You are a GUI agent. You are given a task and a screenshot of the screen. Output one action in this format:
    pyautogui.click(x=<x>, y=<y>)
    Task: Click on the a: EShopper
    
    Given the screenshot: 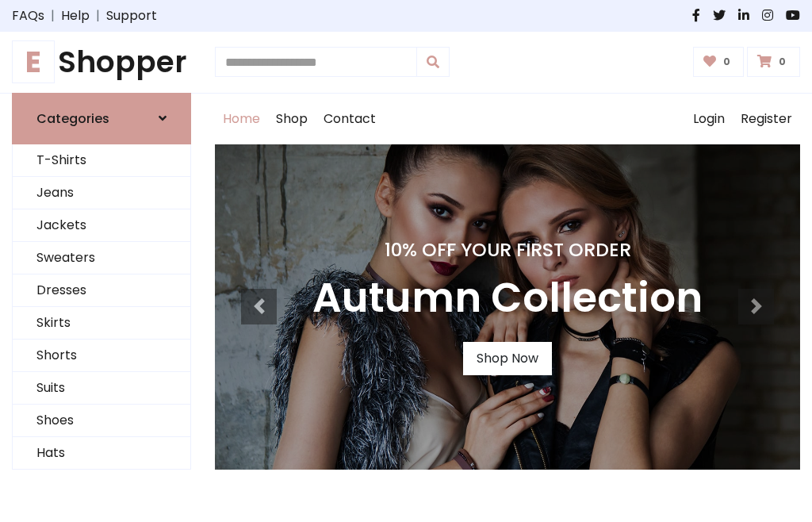 What is the action you would take?
    pyautogui.click(x=101, y=62)
    